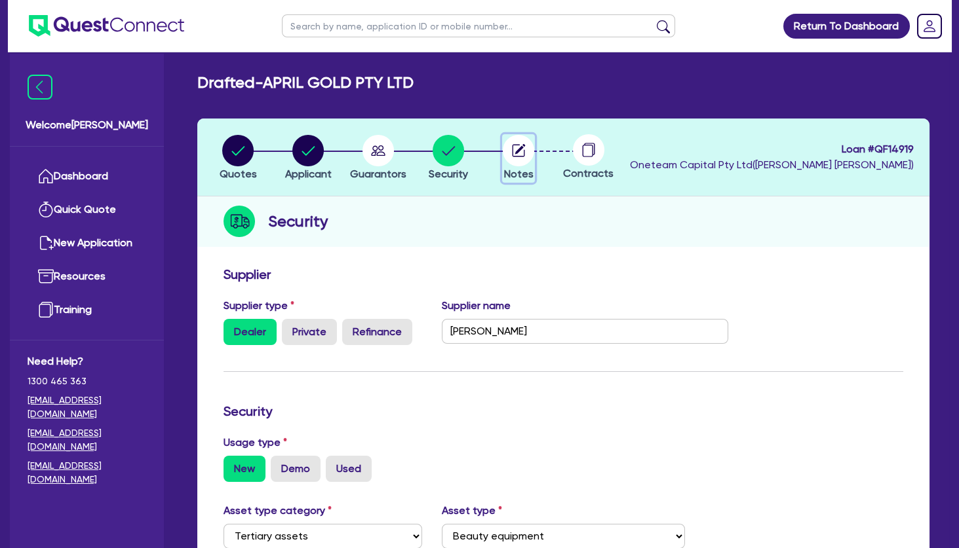 The width and height of the screenshot is (959, 548). I want to click on a: Resources, so click(86, 277).